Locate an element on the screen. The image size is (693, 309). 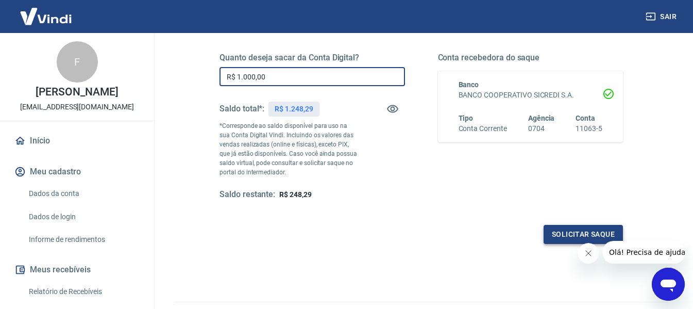
button: Sair is located at coordinates (662, 16).